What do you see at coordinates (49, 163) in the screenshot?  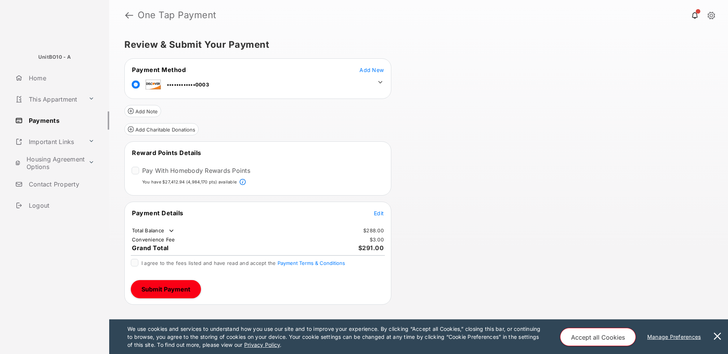 I see `a: Housing Agreement Options` at bounding box center [49, 163].